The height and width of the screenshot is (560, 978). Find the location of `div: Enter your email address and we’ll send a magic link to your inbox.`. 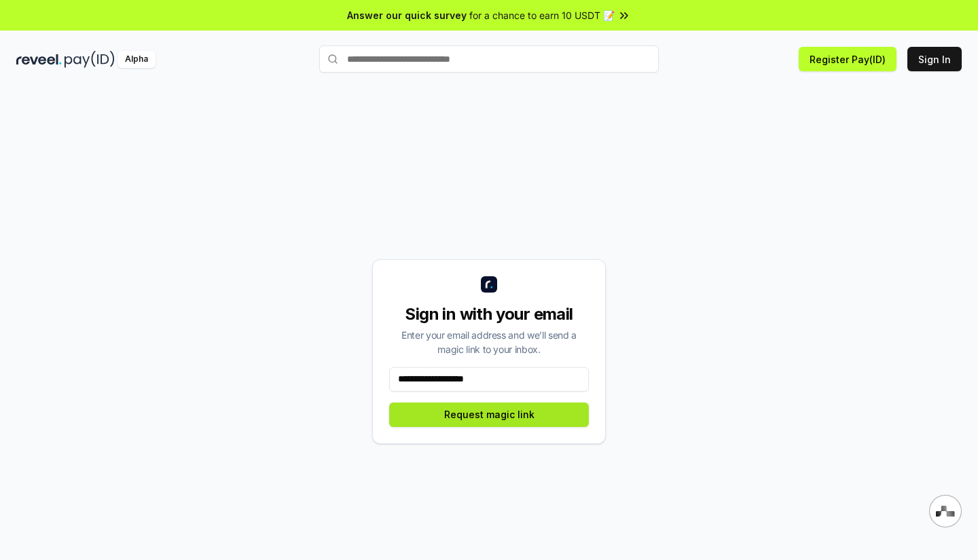

div: Enter your email address and we’ll send a magic link to your inbox. is located at coordinates (489, 342).